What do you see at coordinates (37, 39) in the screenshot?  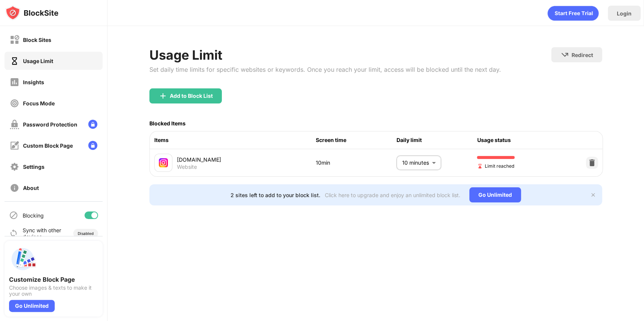 I see `div: Block Sites` at bounding box center [37, 39].